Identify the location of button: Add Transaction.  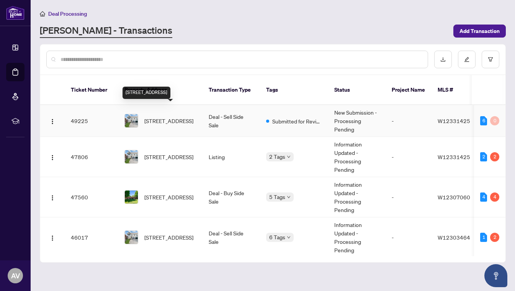
(479, 31).